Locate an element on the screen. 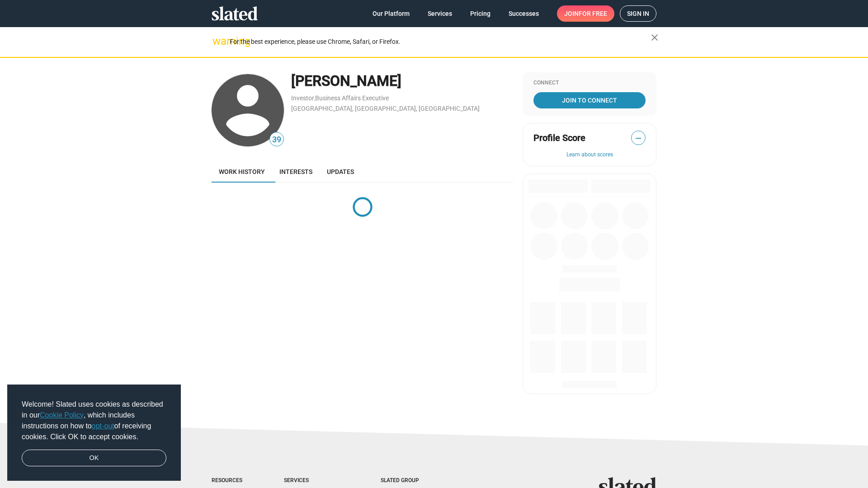  span: 39 is located at coordinates (277, 139).